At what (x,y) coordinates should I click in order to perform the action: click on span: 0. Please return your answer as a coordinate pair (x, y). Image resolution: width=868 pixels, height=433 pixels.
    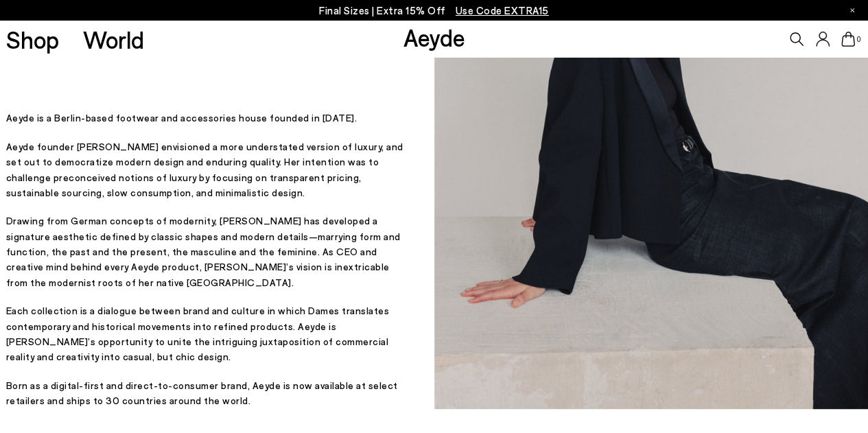
    Looking at the image, I should click on (858, 39).